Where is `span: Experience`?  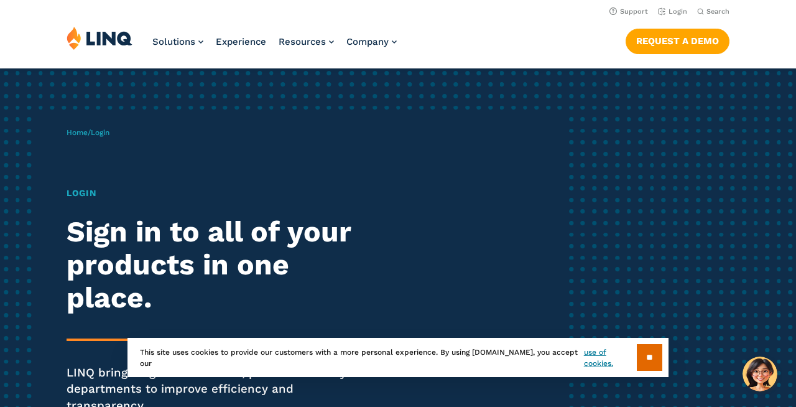 span: Experience is located at coordinates (241, 42).